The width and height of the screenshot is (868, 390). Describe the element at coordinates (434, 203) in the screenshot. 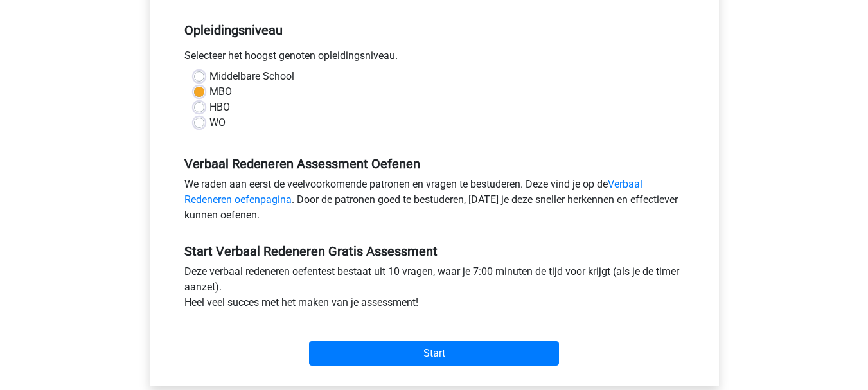

I see `div: We raden aan eerst de veelvoorkomende patronen en vragen te bestuderen. Deze vind je op de . Door...` at that location.